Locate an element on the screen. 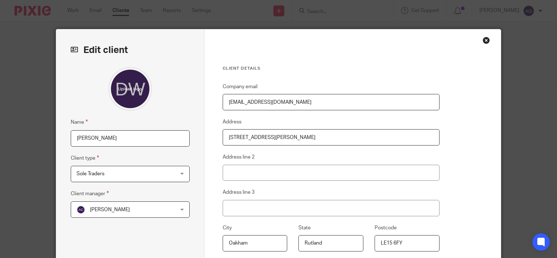  label: Address line 2 is located at coordinates (239, 157).